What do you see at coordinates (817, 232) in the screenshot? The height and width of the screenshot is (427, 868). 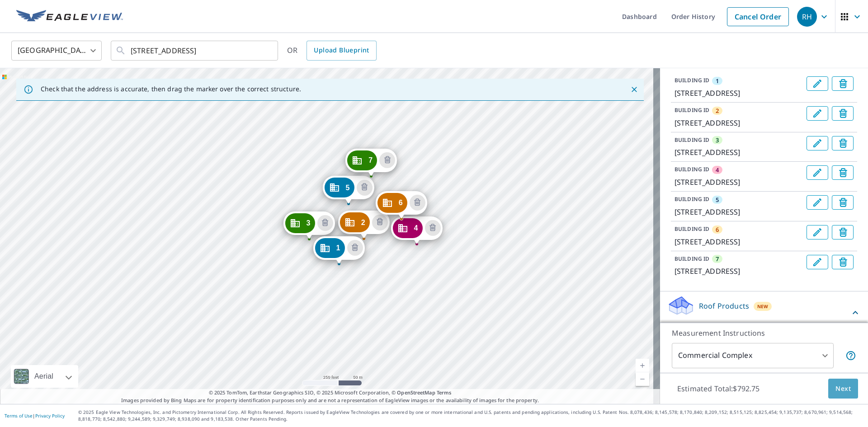 I see `button: Edit building 6` at bounding box center [817, 232].